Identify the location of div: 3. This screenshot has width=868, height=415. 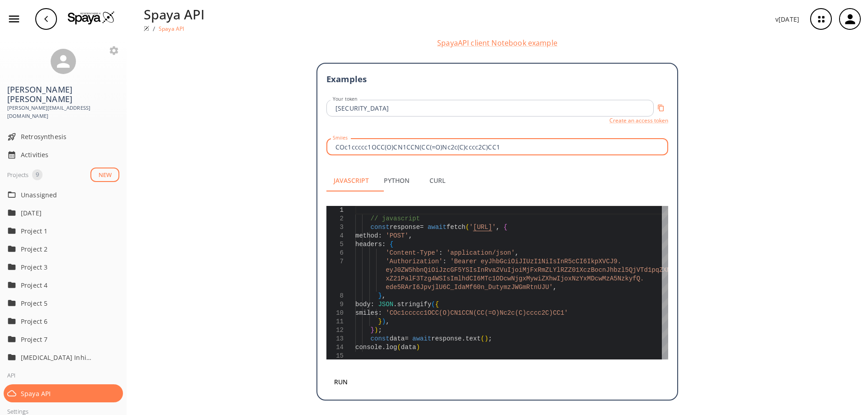
(335, 227).